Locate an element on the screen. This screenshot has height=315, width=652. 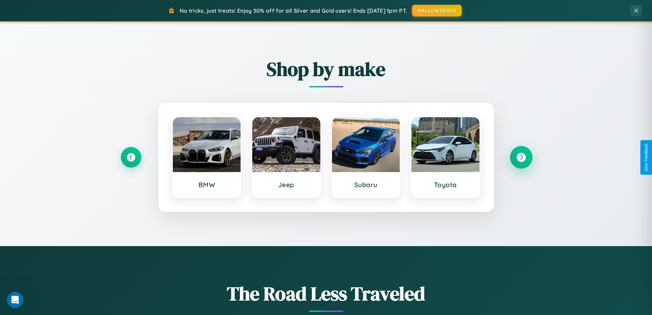
h2: Shop by make is located at coordinates (326, 69).